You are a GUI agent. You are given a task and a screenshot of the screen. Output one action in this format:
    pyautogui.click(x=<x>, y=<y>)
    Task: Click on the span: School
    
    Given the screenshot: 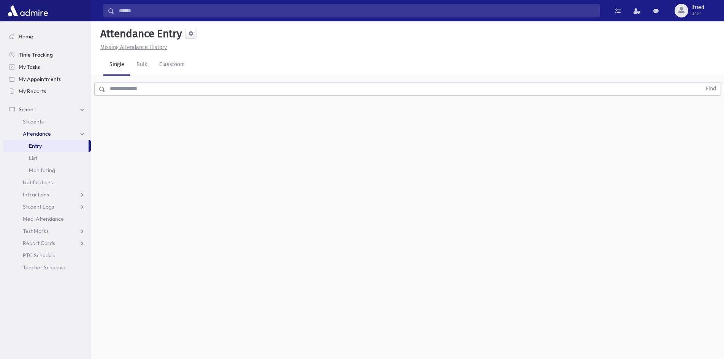 What is the action you would take?
    pyautogui.click(x=27, y=109)
    